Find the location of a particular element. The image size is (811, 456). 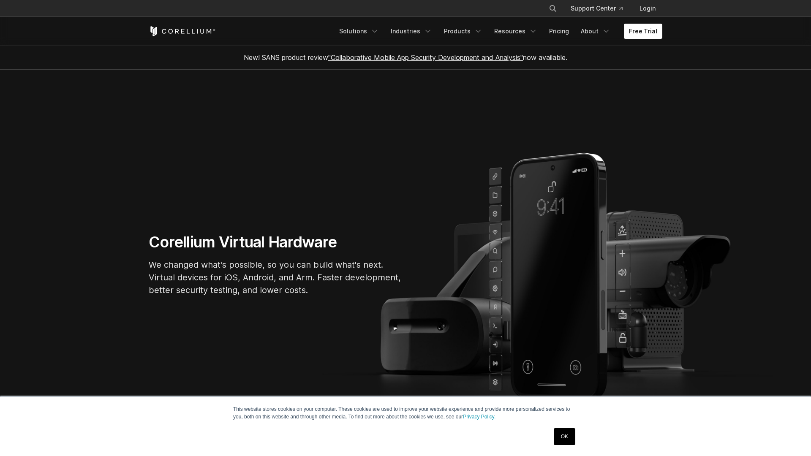

p: We changed what's possible, so you can build what's next. Virtual devices for iOS, Android, and A... is located at coordinates (275, 277).